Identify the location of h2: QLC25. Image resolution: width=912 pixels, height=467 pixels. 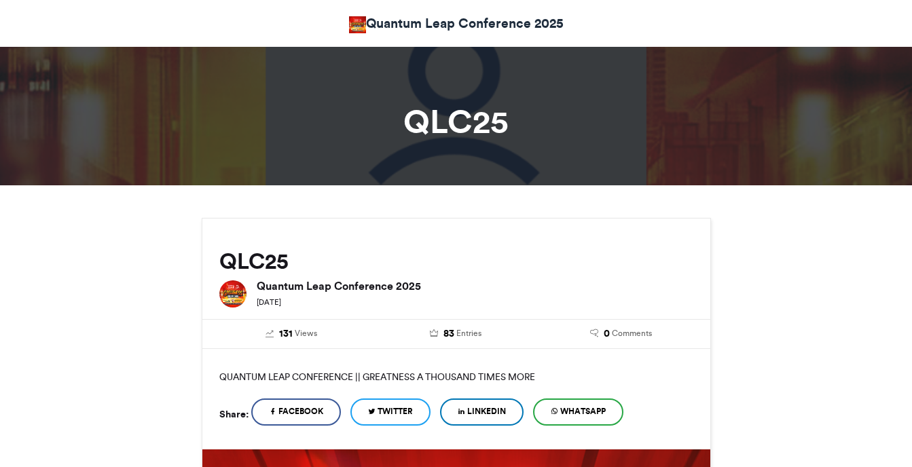
(456, 261).